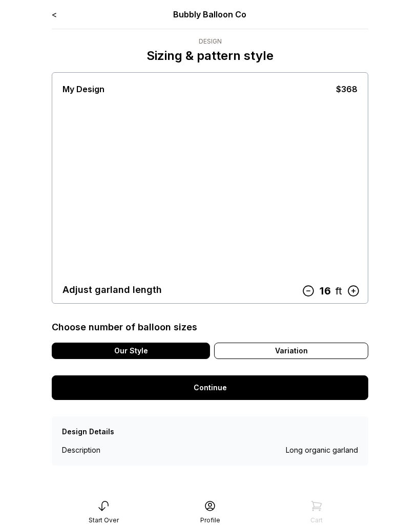 This screenshot has height=528, width=420. Describe the element at coordinates (210, 41) in the screenshot. I see `div: Design` at that location.